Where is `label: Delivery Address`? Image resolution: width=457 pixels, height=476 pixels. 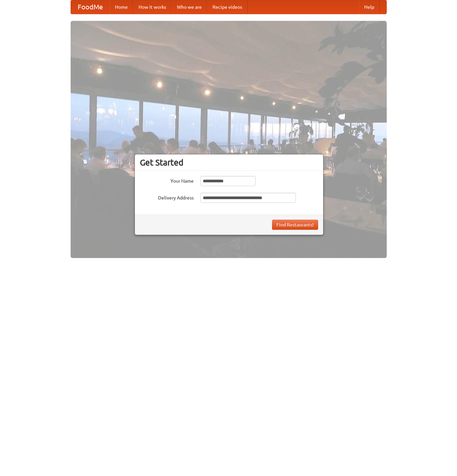
label: Delivery Address is located at coordinates (167, 197).